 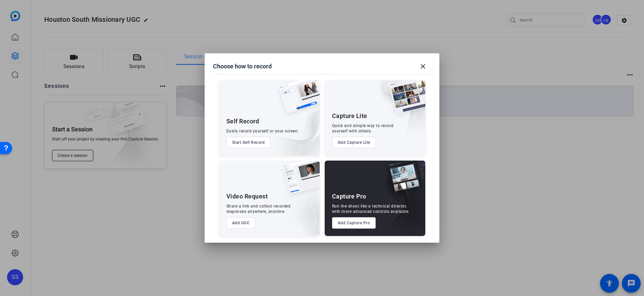 What do you see at coordinates (241, 223) in the screenshot?
I see `button: Add UGC` at bounding box center [241, 223].